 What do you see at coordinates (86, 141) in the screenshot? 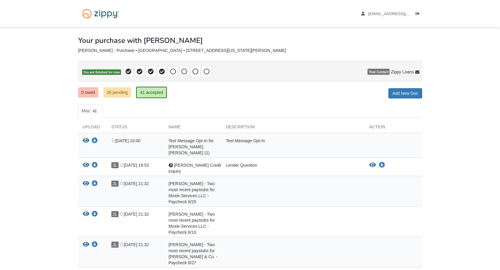
I see `button: View Text Message Opt-In for Juan Fernando Lopez Martinez (1)` at bounding box center [86, 141].